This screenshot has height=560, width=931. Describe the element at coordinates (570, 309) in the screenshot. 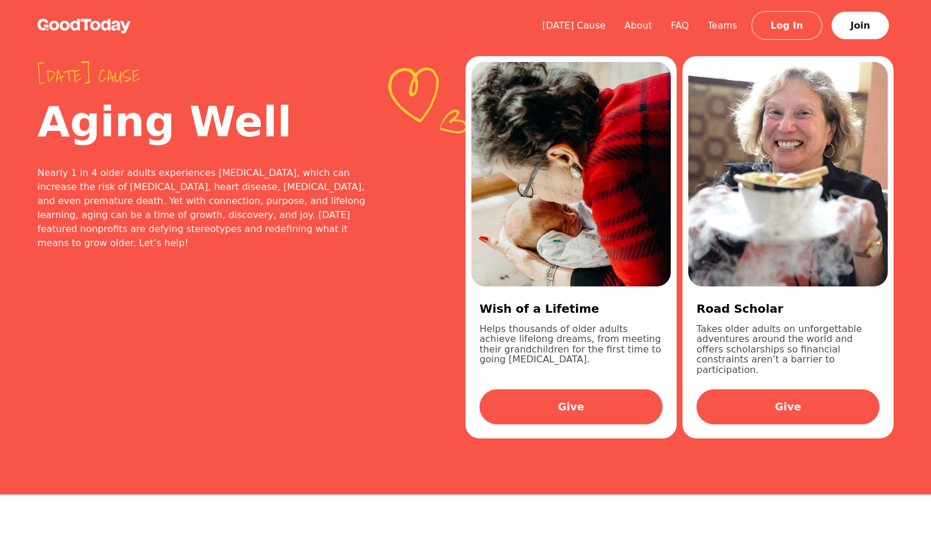

I see `h3: Wish of a Lifetime` at that location.